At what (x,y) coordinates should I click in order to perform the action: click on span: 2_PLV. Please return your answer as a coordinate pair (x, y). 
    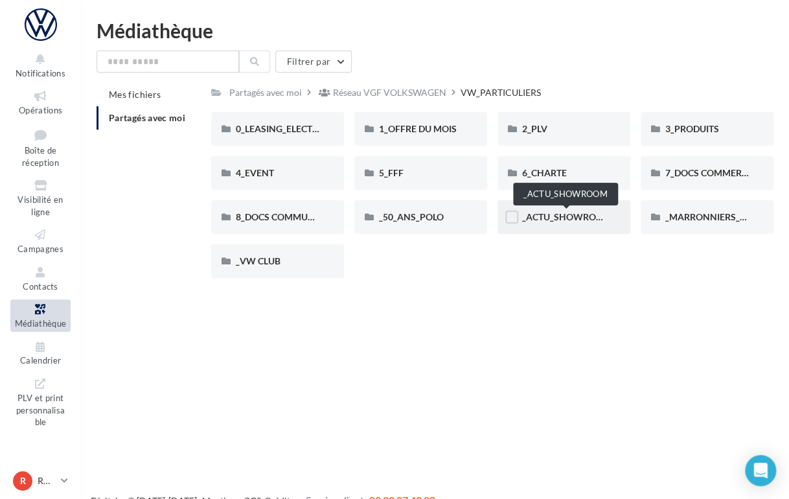
    Looking at the image, I should click on (535, 128).